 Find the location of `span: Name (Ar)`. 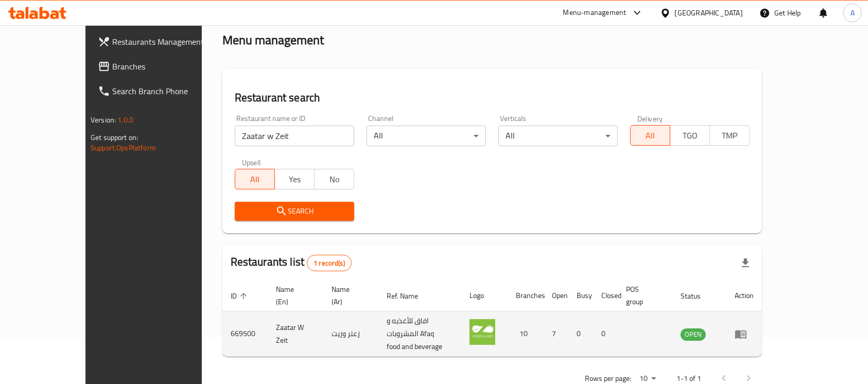

span: Name (Ar) is located at coordinates (348, 295).